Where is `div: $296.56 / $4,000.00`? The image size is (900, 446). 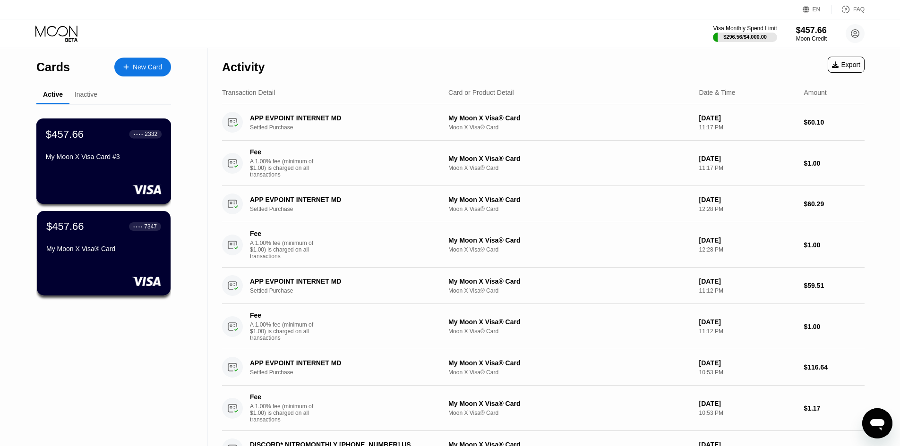 div: $296.56 / $4,000.00 is located at coordinates (745, 37).